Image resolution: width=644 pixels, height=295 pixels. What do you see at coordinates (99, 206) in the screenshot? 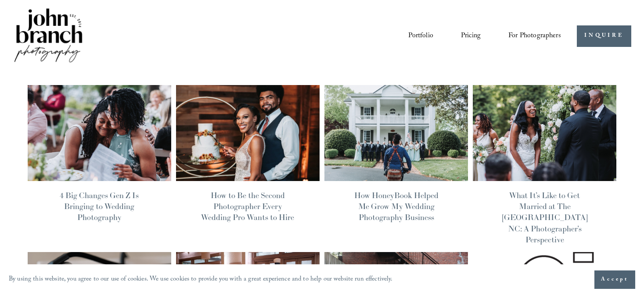
I see `a: 4 Big Changes Gen Z Is Bringing to Wedding Photography` at bounding box center [99, 206].